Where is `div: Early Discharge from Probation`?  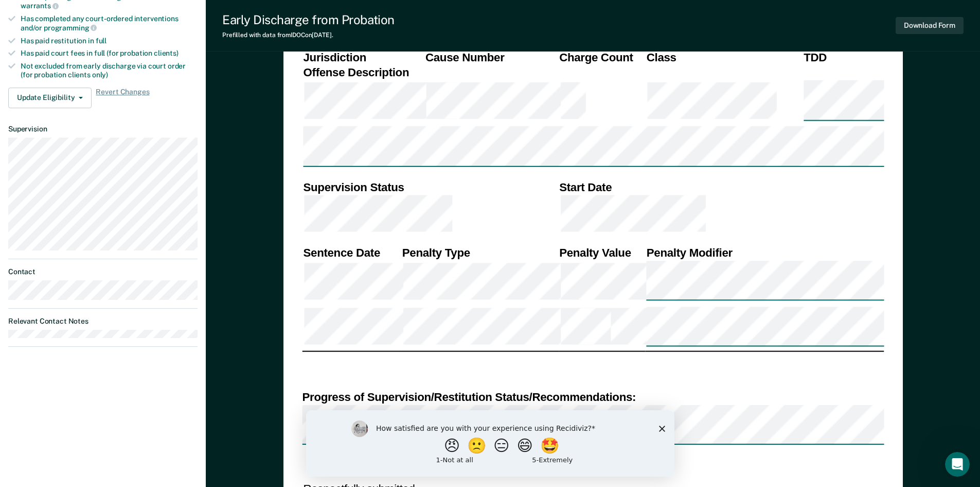 div: Early Discharge from Probation is located at coordinates (308, 20).